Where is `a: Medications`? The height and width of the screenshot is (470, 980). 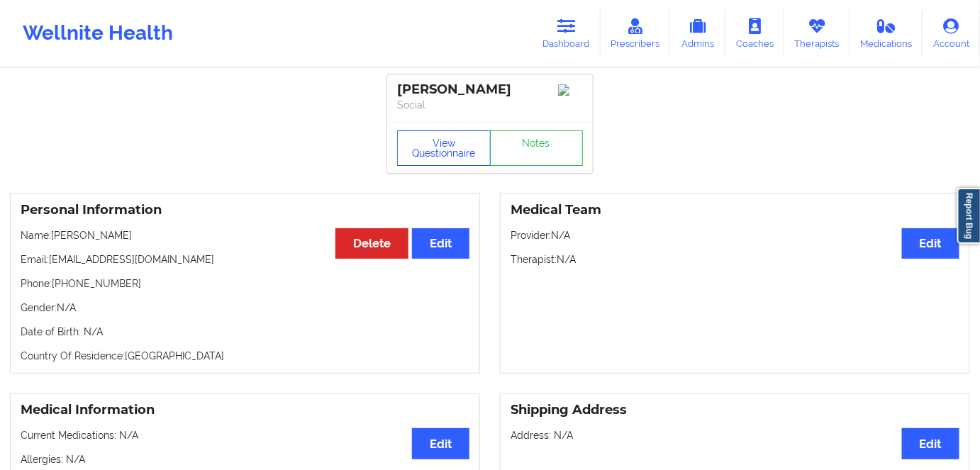 a: Medications is located at coordinates (886, 33).